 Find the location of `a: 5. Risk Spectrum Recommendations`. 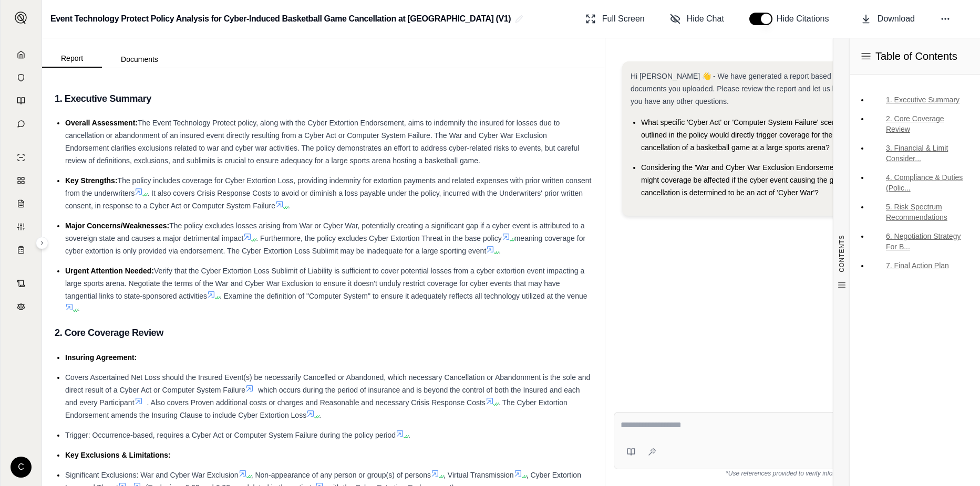

a: 5. Risk Spectrum Recommendations is located at coordinates (920, 212).